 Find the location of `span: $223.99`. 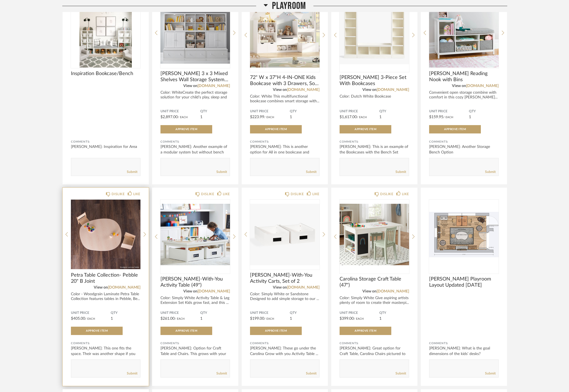

span: $223.99 is located at coordinates (257, 117).